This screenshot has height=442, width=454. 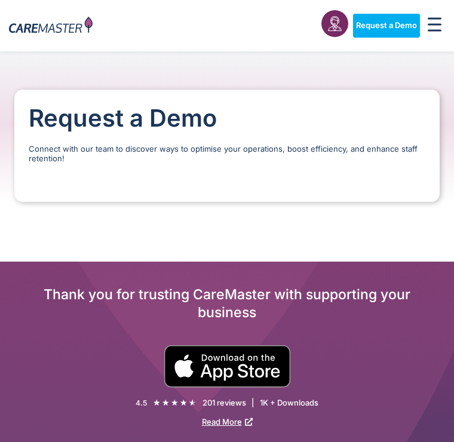 What do you see at coordinates (227, 153) in the screenshot?
I see `p: Connect with our team to discover ways to optimise your operations, boost efficiency, and enhance...` at bounding box center [227, 153].